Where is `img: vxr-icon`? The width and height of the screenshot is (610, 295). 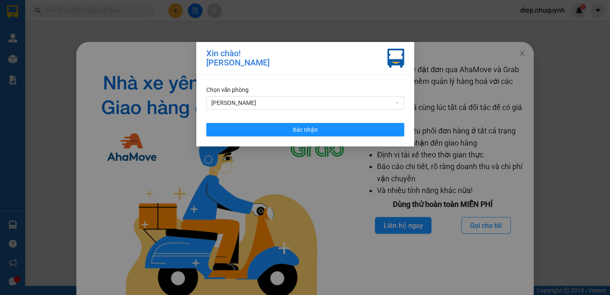
img: vxr-icon is located at coordinates (396, 58).